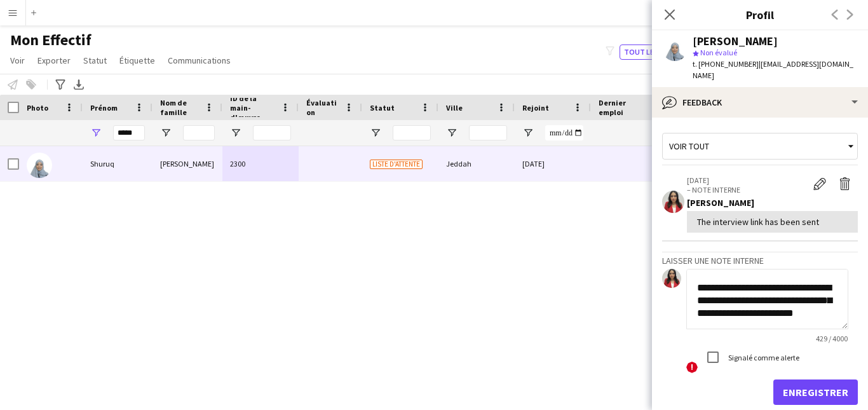  I want to click on input: Rejoint Entrée de filtre, so click(564, 133).